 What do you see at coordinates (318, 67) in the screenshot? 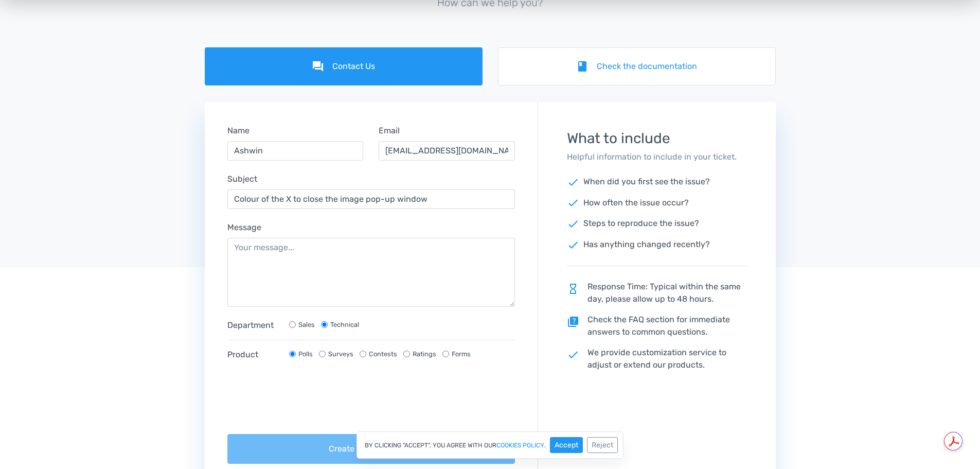
I see `i: forum` at bounding box center [318, 67].